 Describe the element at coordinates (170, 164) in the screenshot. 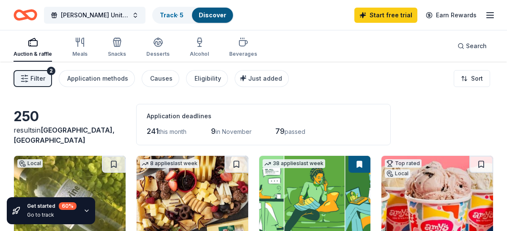

I see `div: 8 applies last week` at that location.